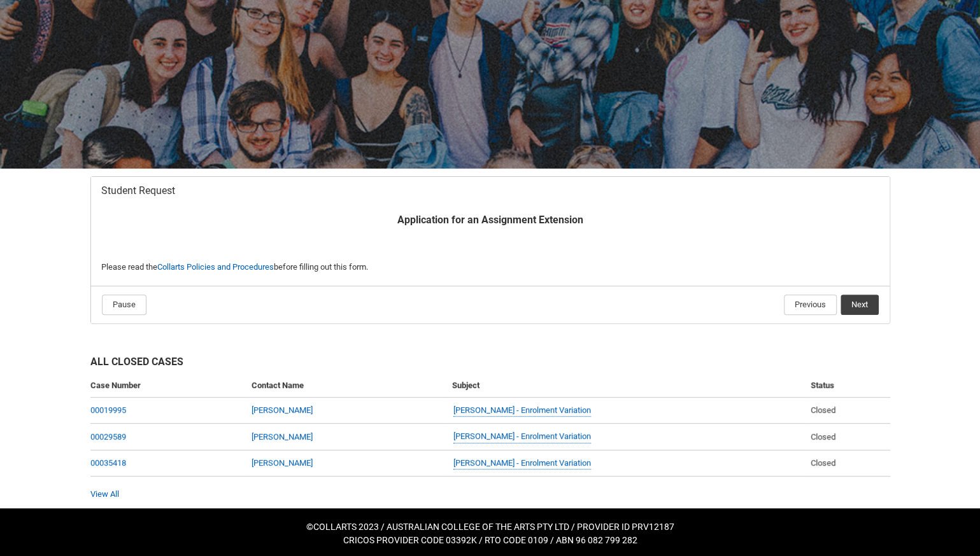  Describe the element at coordinates (490, 250) in the screenshot. I see `article: Redu_Student_Request flow` at that location.